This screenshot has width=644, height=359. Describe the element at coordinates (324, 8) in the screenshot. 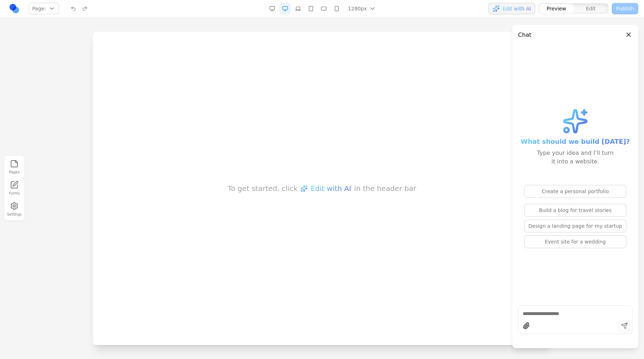

I see `button: Mobile Landscape` at that location.